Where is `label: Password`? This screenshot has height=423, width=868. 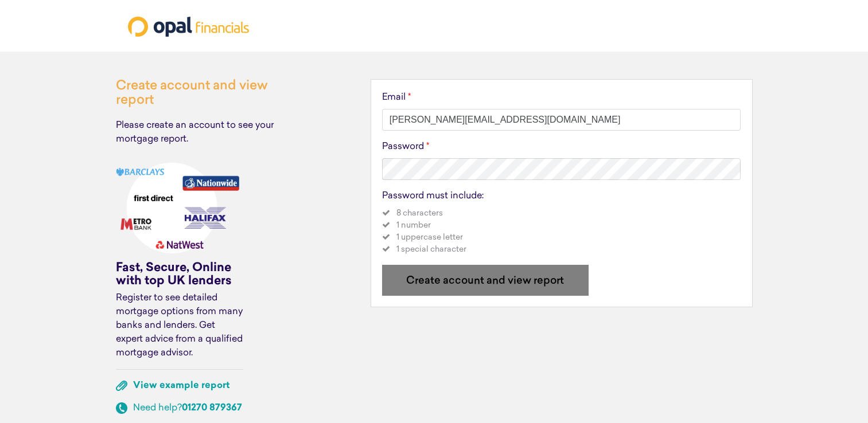
label: Password is located at coordinates (403, 147).